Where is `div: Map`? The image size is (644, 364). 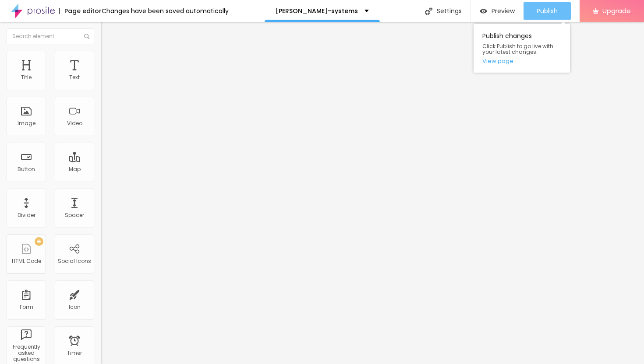 div: Map is located at coordinates (74, 170).